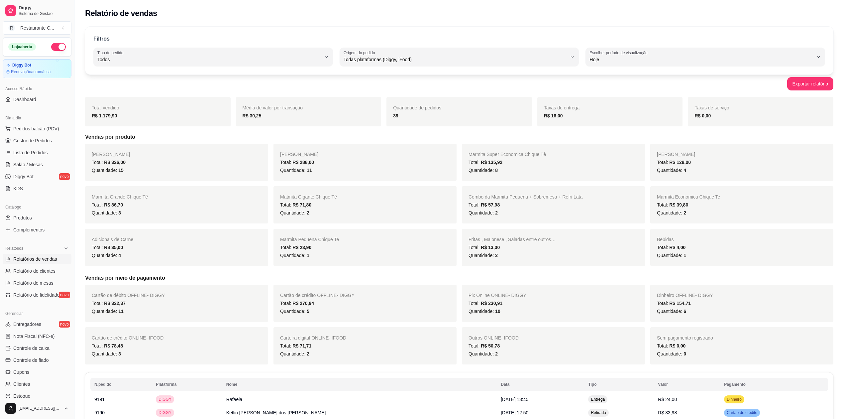 The image size is (844, 419). Describe the element at coordinates (490, 205) in the screenshot. I see `span: R$ 57,98` at that location.